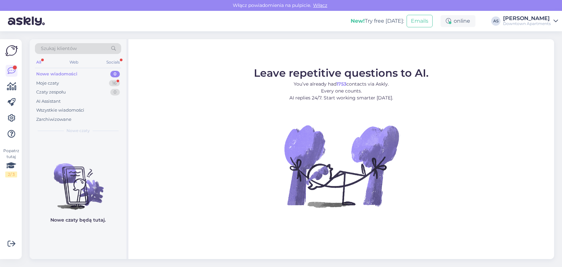 The height and width of the screenshot is (267, 562). Describe the element at coordinates (420, 21) in the screenshot. I see `button: Emails` at that location.